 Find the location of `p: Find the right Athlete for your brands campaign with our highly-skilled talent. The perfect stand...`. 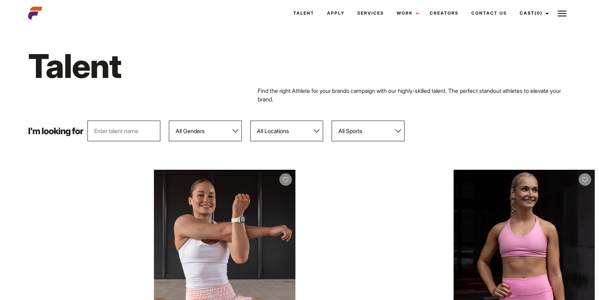

p: Find the right Athlete for your brands campaign with our highly-skilled talent. The perfect stand... is located at coordinates (414, 95).